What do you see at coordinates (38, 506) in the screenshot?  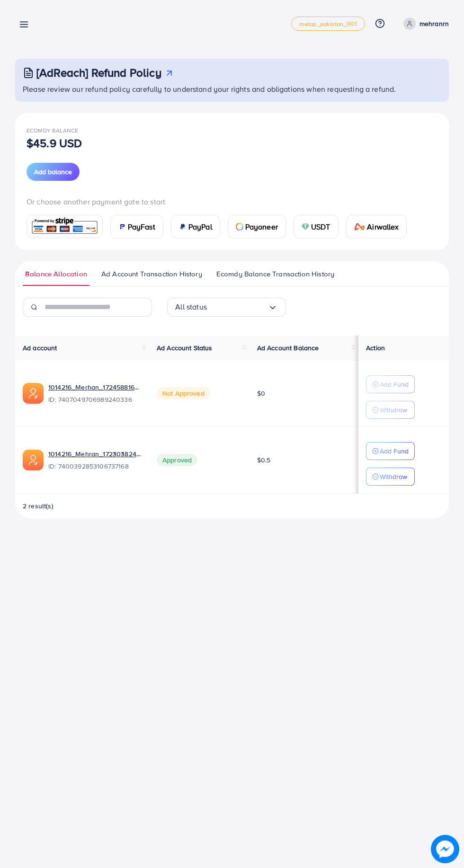 I see `span: 2 result(s)` at bounding box center [38, 506].